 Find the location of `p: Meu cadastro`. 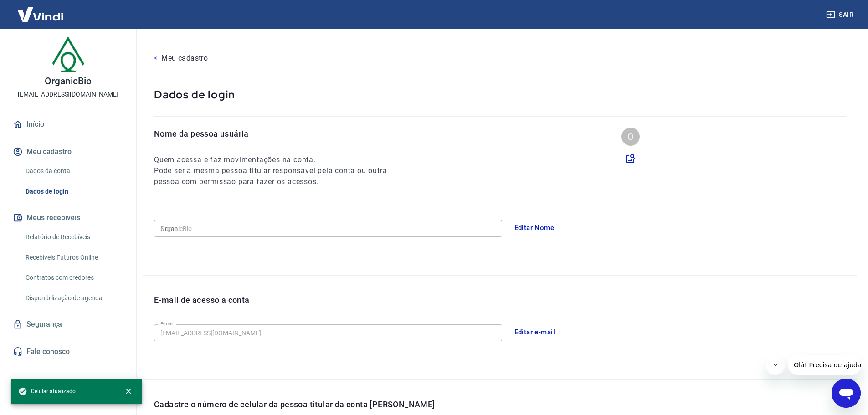

p: Meu cadastro is located at coordinates (184, 58).